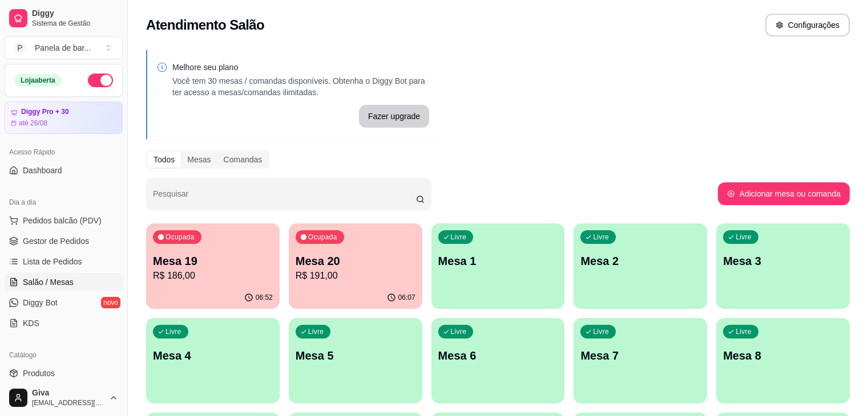 This screenshot has width=868, height=416. Describe the element at coordinates (498, 361) in the screenshot. I see `button: LivreMesa 6` at that location.